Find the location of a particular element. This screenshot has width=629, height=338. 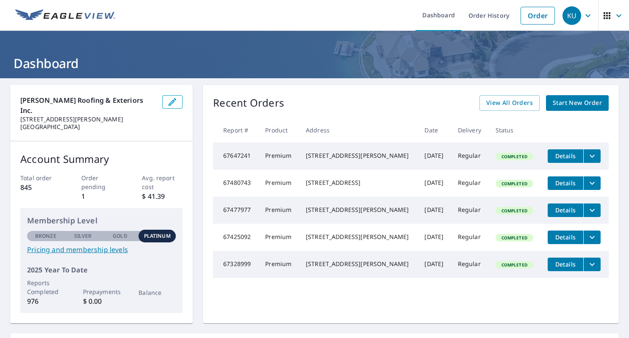

p: Gold is located at coordinates (120, 236).